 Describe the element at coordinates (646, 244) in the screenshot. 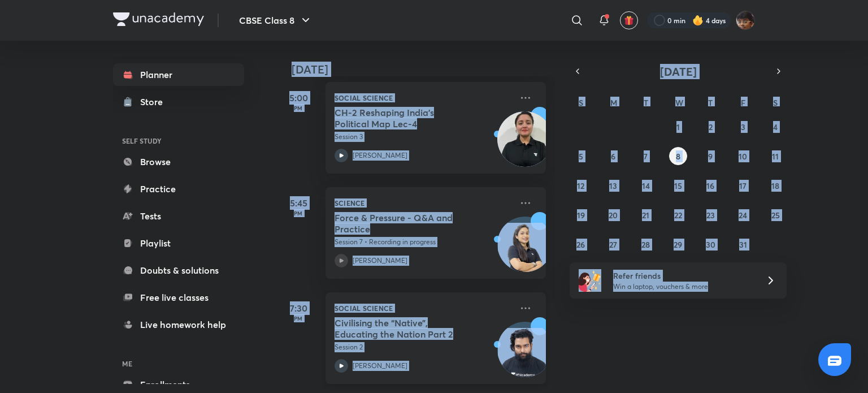

I see `button: October 28, 2025` at that location.